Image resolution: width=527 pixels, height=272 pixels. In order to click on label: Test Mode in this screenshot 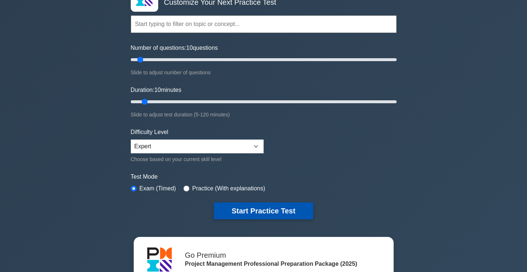, I will do `click(264, 177)`.